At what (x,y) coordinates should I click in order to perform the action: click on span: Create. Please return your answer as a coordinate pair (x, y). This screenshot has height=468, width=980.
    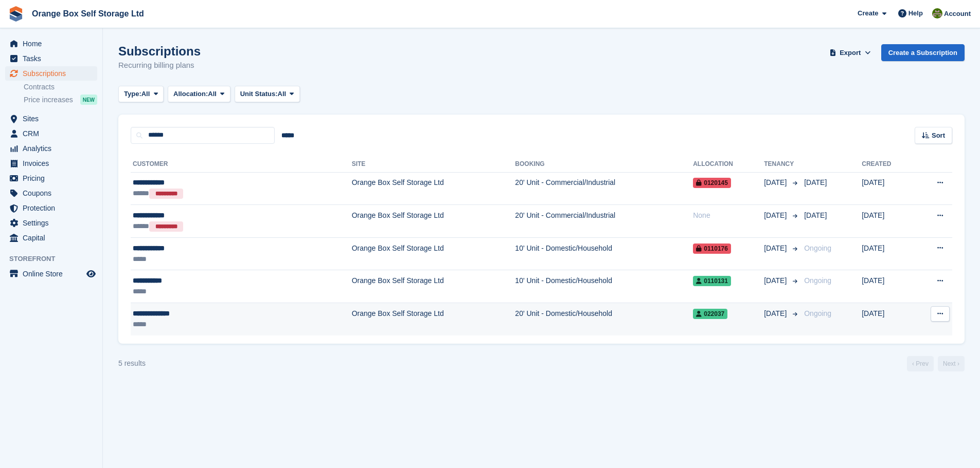
    Looking at the image, I should click on (868, 13).